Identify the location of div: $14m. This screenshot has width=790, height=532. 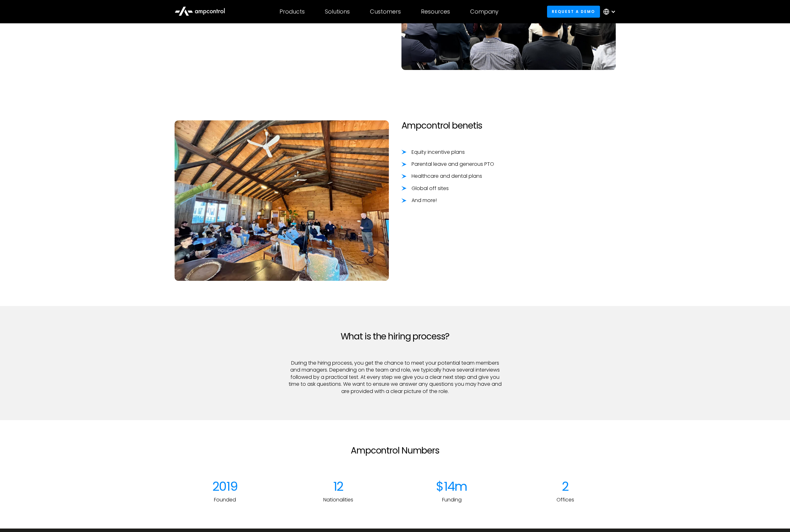
(452, 486).